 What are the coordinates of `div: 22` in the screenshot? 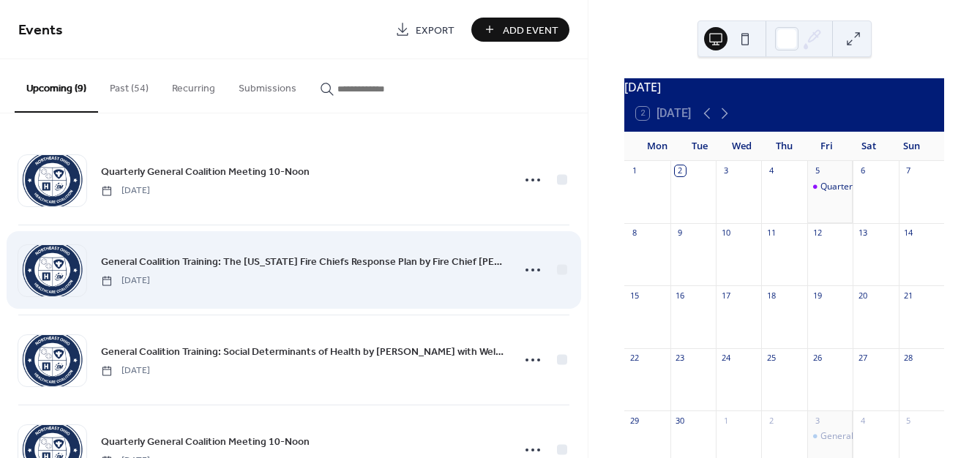 It's located at (634, 358).